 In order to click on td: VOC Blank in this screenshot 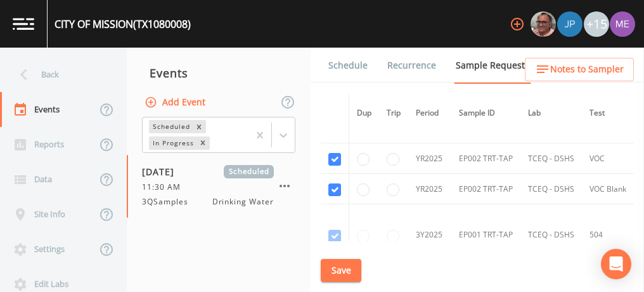, I will do `click(608, 189)`.